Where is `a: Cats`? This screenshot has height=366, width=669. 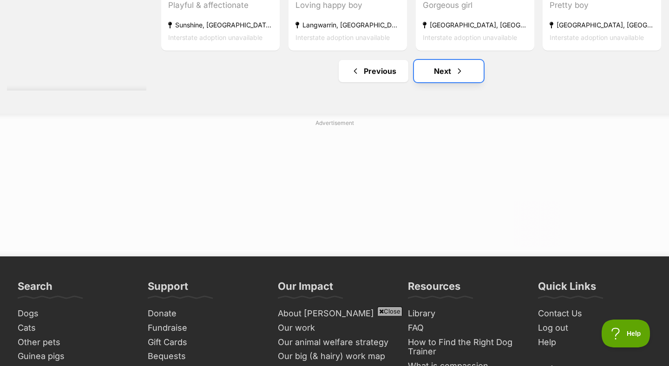 a: Cats is located at coordinates (74, 328).